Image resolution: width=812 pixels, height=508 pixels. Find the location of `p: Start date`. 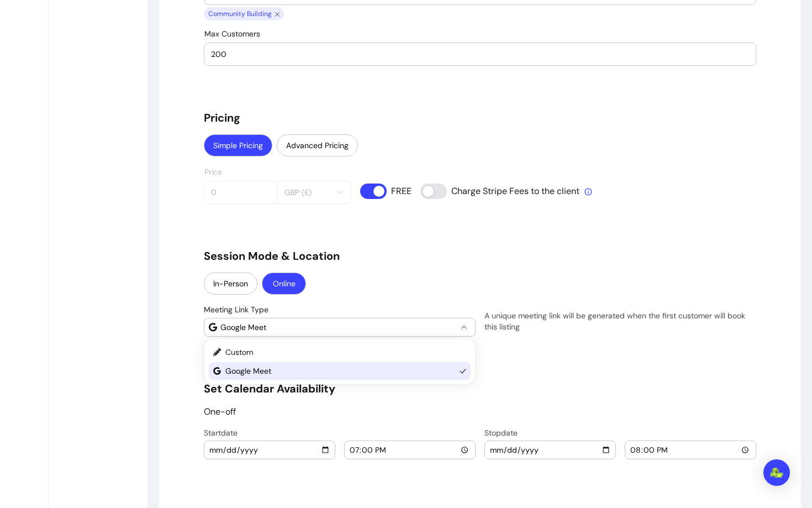

p: Start date is located at coordinates (340, 433).